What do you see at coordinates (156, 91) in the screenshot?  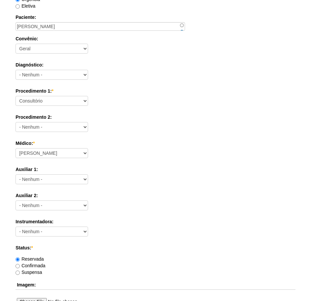 I see `label: Procedimento 1:` at bounding box center [156, 91].